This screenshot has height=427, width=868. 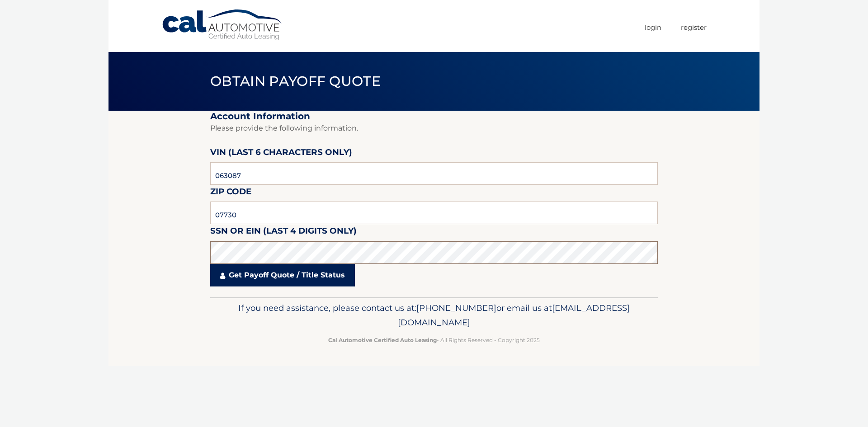 What do you see at coordinates (434, 128) in the screenshot?
I see `p: Please provide the following information.` at bounding box center [434, 128].